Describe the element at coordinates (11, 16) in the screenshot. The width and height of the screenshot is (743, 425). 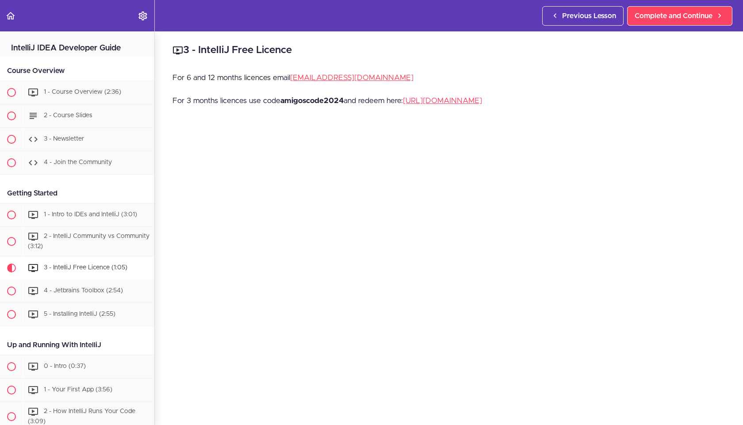
I see `svg: Back to course curriculum` at that location.